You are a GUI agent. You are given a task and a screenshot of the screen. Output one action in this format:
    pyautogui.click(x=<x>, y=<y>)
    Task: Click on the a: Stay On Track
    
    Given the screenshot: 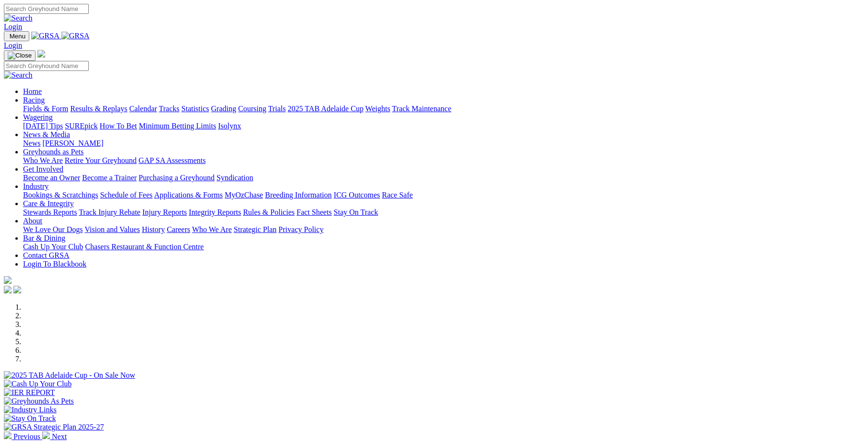 What is the action you would take?
    pyautogui.click(x=356, y=212)
    